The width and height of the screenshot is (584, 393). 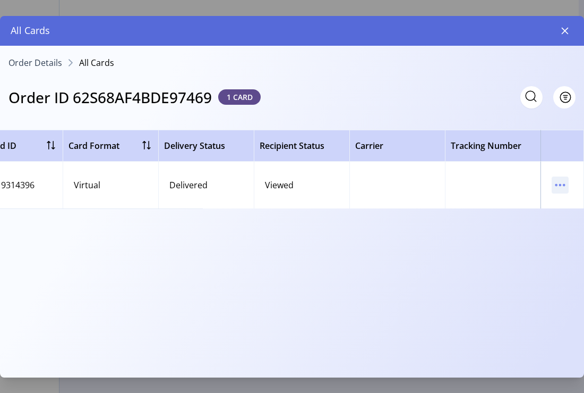 I want to click on div: Viewed, so click(x=279, y=185).